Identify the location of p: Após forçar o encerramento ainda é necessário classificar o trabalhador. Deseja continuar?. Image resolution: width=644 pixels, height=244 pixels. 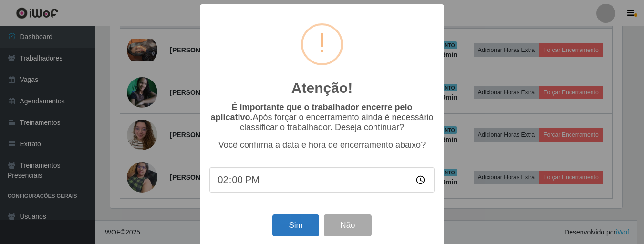
(322, 117).